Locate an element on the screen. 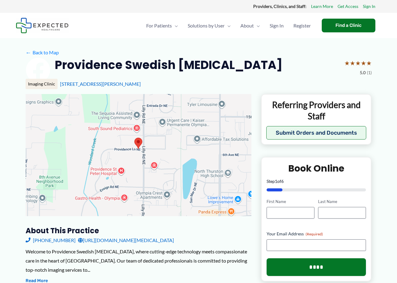 Image resolution: width=397 pixels, height=283 pixels. span: (1) is located at coordinates (369, 73).